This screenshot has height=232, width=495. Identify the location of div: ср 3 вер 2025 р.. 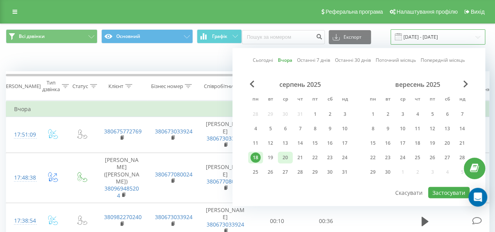
(403, 114).